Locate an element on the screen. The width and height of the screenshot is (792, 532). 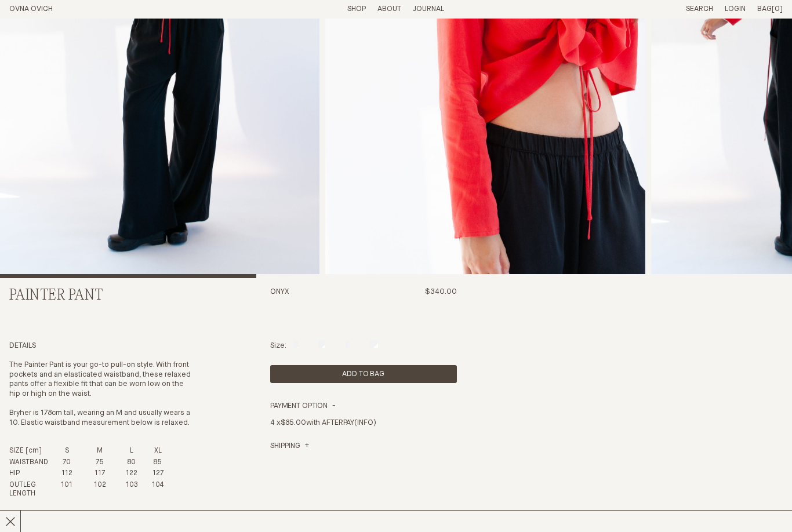
th: L is located at coordinates (132, 453).